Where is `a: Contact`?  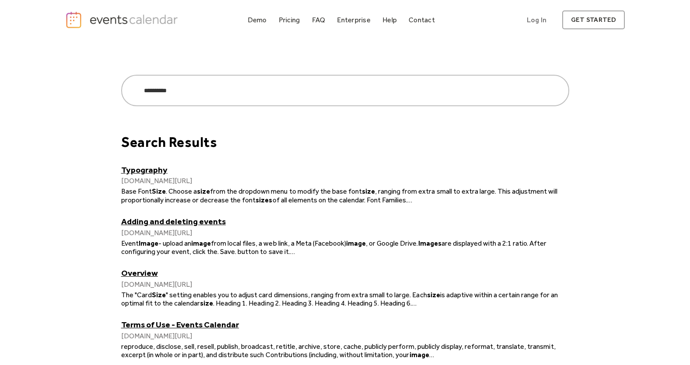
a: Contact is located at coordinates (422, 20).